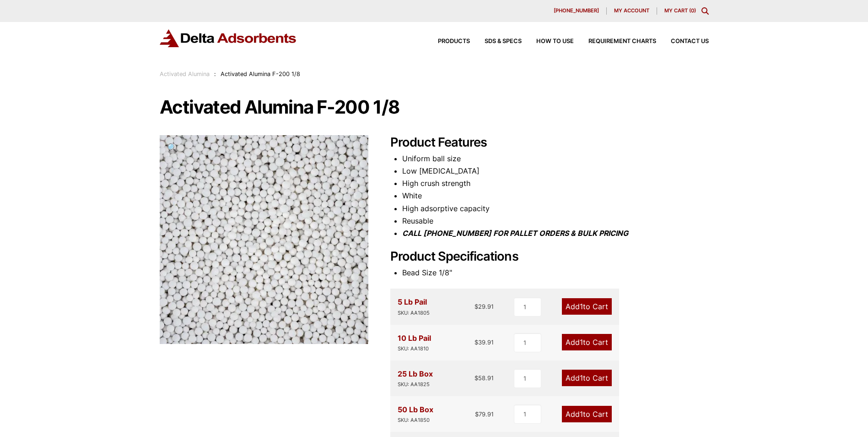  What do you see at coordinates (184, 74) in the screenshot?
I see `a: Activated Alumina` at bounding box center [184, 74].